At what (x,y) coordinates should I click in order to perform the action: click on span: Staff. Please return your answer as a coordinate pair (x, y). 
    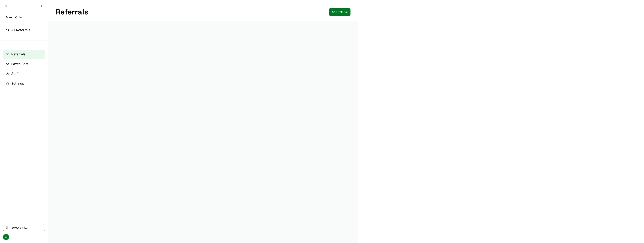
    Looking at the image, I should click on (15, 74).